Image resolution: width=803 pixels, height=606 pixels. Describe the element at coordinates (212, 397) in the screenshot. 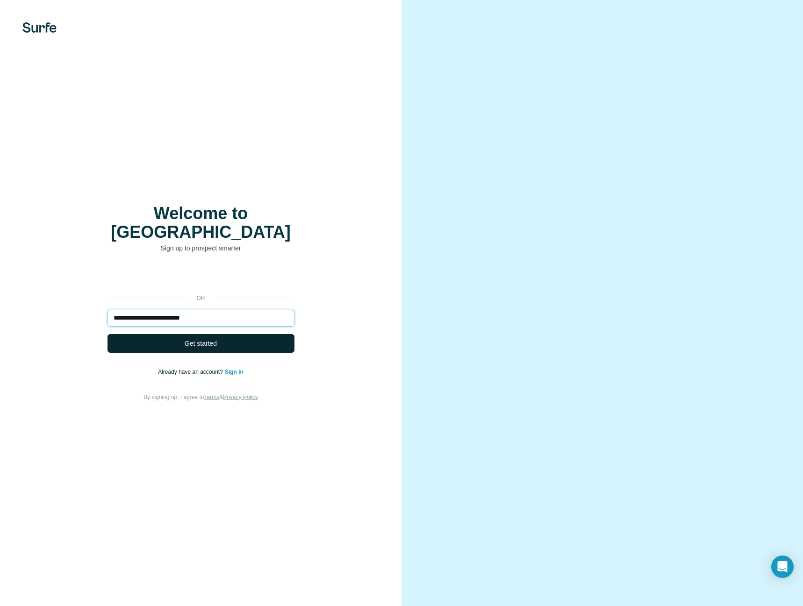

I see `a: Terms` at that location.